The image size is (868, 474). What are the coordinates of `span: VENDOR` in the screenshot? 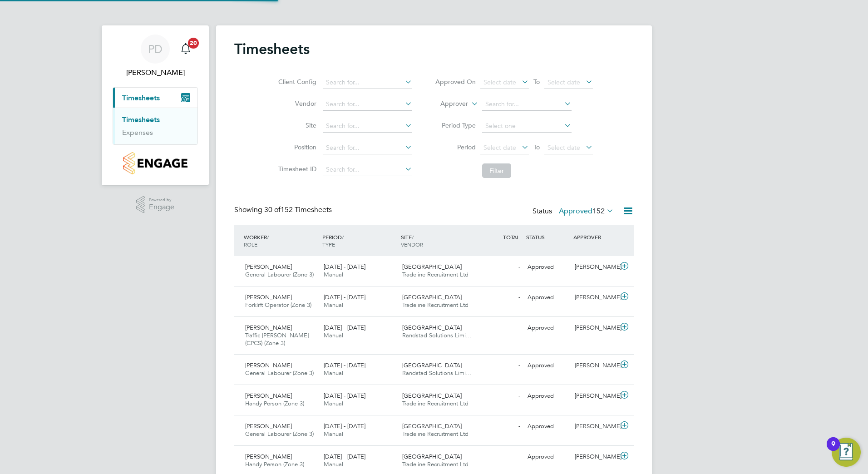 It's located at (412, 244).